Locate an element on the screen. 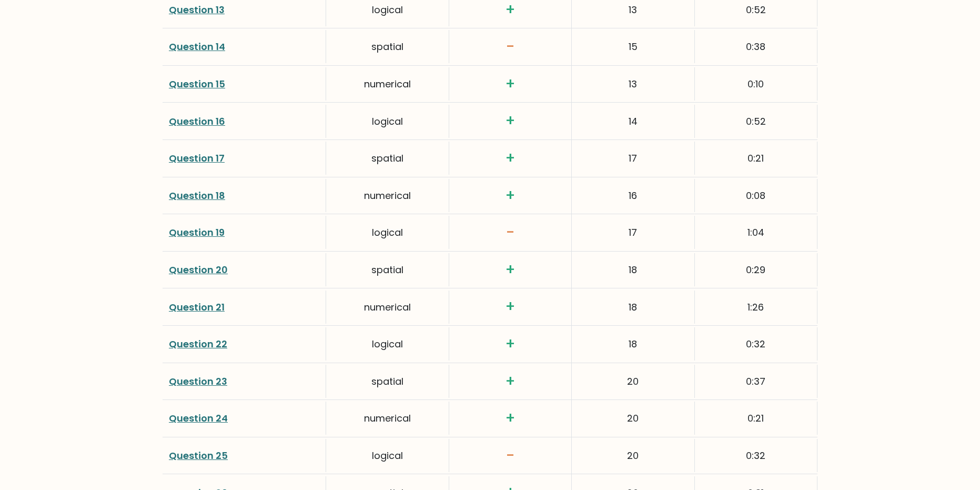 The image size is (980, 490). a: Question 13 is located at coordinates (197, 10).